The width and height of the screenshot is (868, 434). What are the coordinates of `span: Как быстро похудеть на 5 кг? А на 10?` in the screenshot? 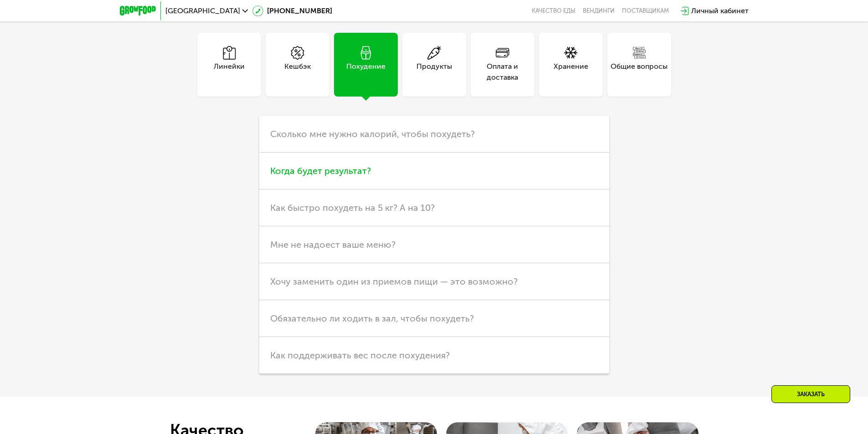 It's located at (352, 208).